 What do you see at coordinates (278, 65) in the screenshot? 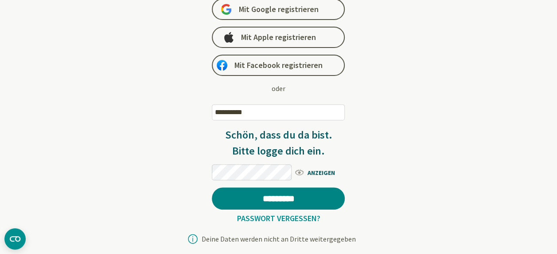
I see `a: Mit Facebook registrieren` at bounding box center [278, 65].